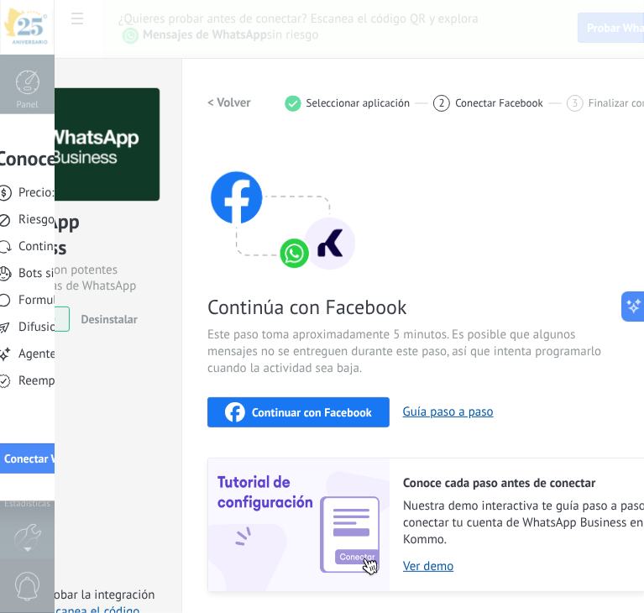  What do you see at coordinates (199, 193) in the screenshot?
I see `span: Precio: Responde gratis o inicia nuevas conversaciones por $0.0002` at bounding box center [199, 193].